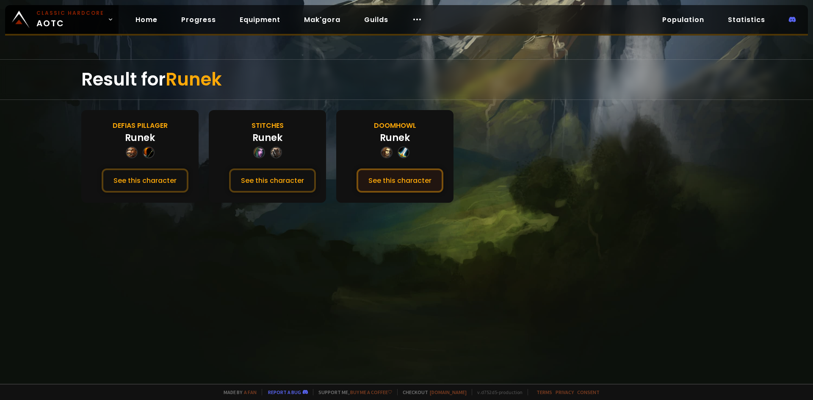 Image resolution: width=813 pixels, height=400 pixels. What do you see at coordinates (565, 392) in the screenshot?
I see `a: Privacy` at bounding box center [565, 392].